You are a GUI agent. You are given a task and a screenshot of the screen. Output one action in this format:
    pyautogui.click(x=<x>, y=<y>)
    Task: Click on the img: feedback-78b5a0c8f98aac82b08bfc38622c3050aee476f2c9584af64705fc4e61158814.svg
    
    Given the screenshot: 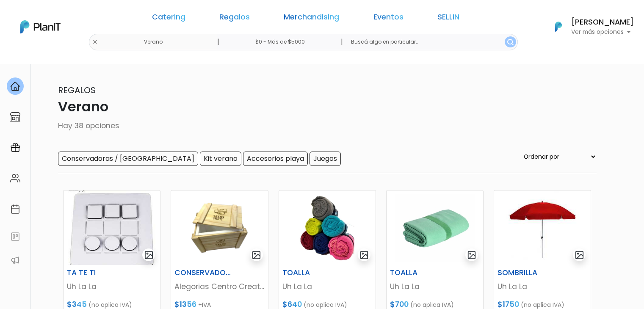 What is the action you would take?
    pyautogui.click(x=15, y=237)
    